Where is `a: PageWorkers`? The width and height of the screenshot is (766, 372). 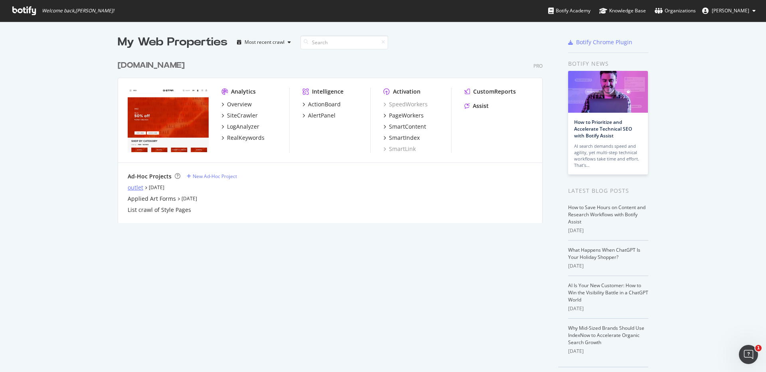
a: PageWorkers is located at coordinates (403, 116).